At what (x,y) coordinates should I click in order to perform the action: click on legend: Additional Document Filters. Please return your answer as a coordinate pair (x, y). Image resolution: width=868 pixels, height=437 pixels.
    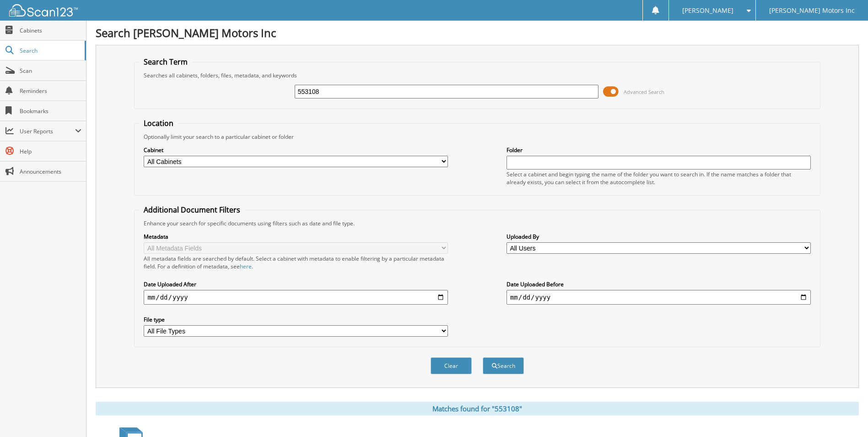
    Looking at the image, I should click on (192, 209).